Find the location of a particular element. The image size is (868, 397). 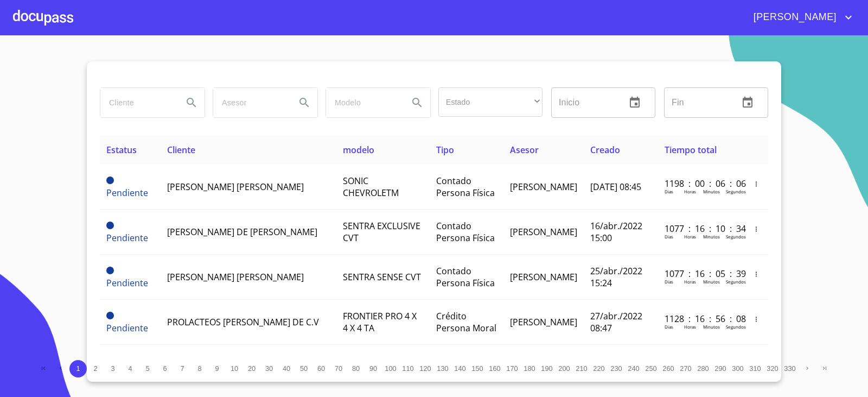

p: 1077 : 16 : 10 : 34 is located at coordinates (701, 229).